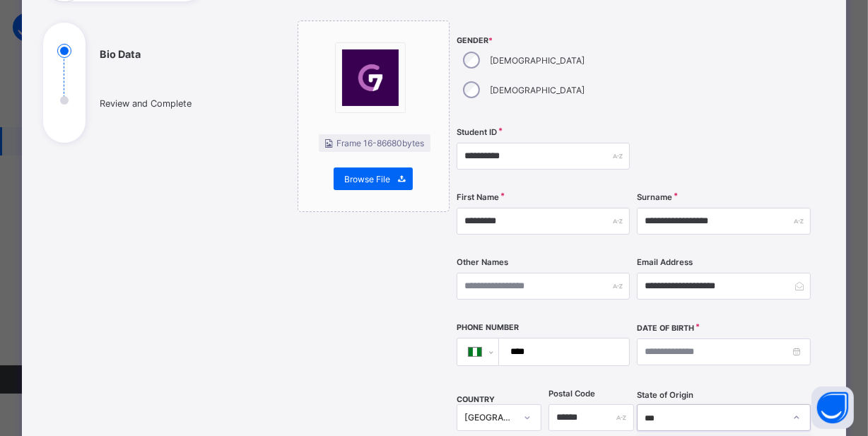  Describe the element at coordinates (488, 327) in the screenshot. I see `label: Phone Number` at that location.